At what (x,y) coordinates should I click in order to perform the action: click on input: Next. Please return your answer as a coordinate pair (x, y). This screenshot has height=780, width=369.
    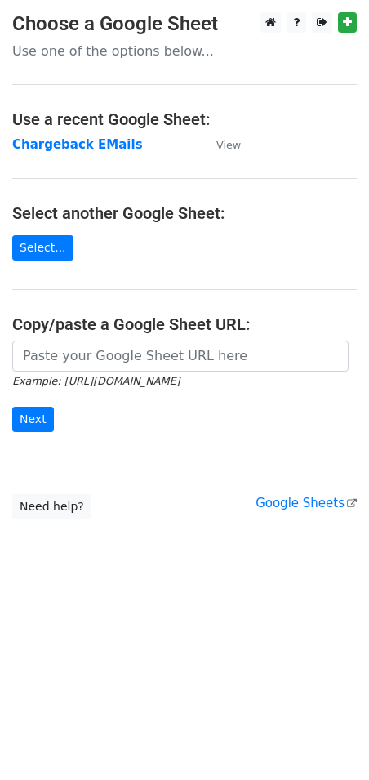
    Looking at the image, I should click on (33, 419).